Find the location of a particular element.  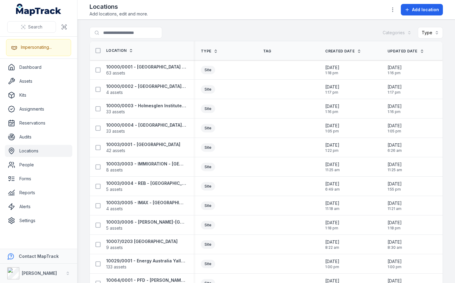

a: Settings is located at coordinates (38, 220).